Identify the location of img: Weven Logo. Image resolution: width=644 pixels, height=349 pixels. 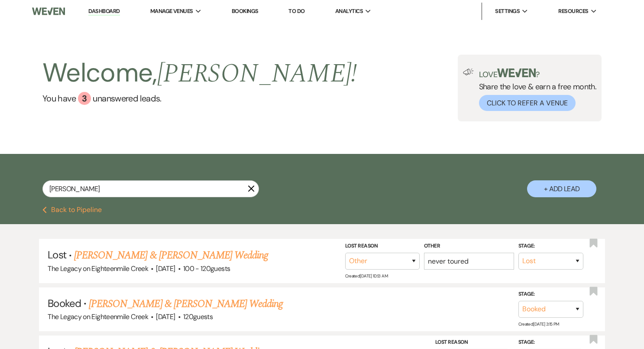
(48, 11).